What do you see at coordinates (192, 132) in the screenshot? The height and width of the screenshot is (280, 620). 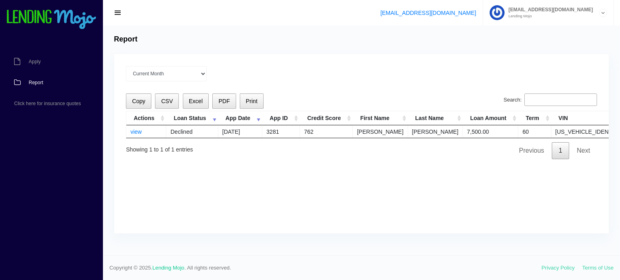 I see `td: Declined` at bounding box center [192, 132].